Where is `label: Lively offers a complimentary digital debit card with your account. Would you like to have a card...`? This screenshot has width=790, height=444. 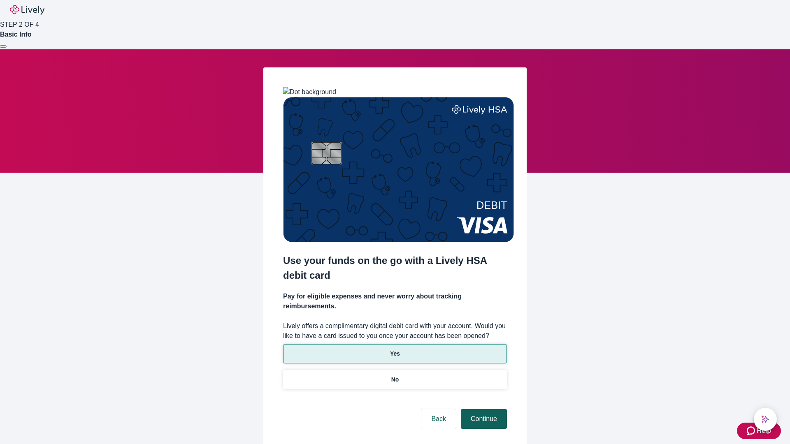 label: Lively offers a complimentary digital debit card with your account. Would you like to have a card... is located at coordinates (395, 331).